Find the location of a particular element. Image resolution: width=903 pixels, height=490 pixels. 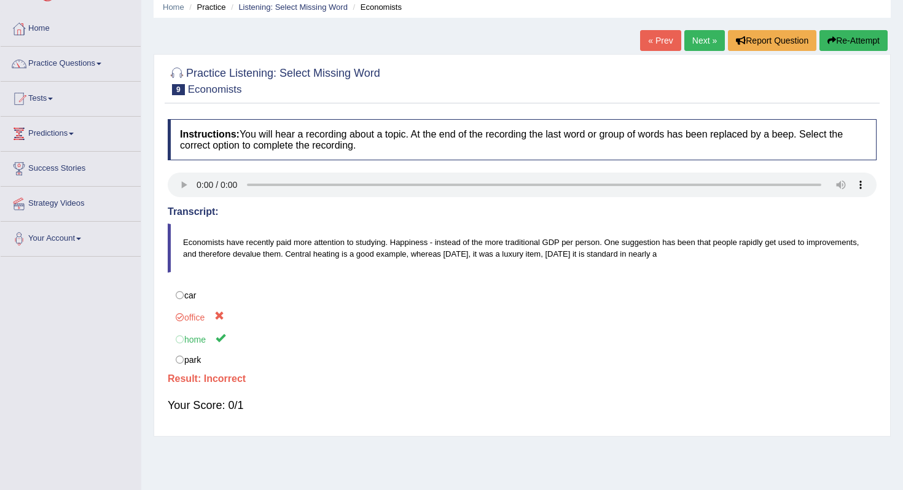

small: Economists is located at coordinates (215, 89).